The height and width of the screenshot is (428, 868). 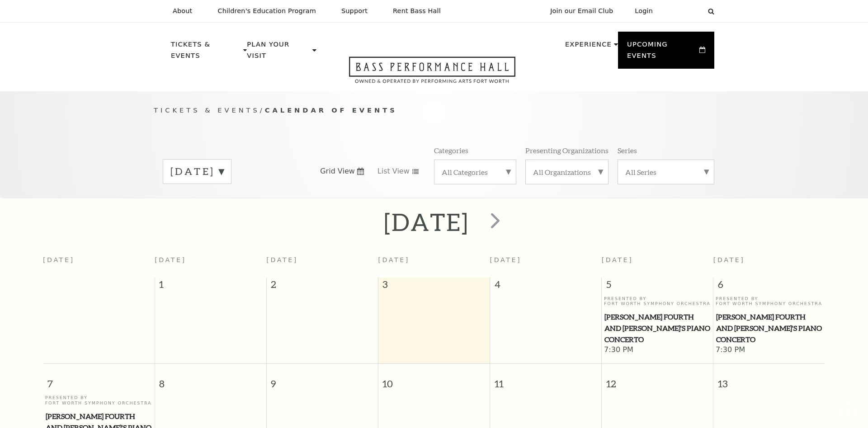 I want to click on p: Rent Bass Hall, so click(x=417, y=11).